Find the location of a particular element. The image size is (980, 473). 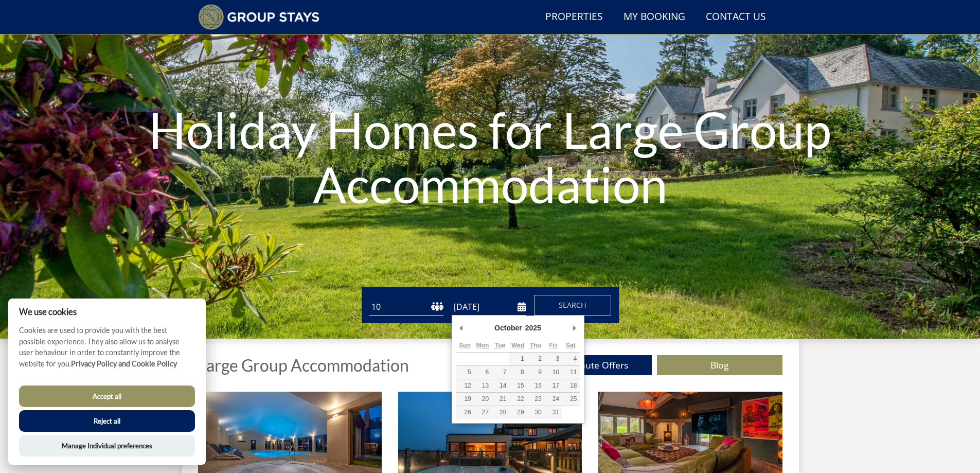

button: 14 is located at coordinates (500, 385).